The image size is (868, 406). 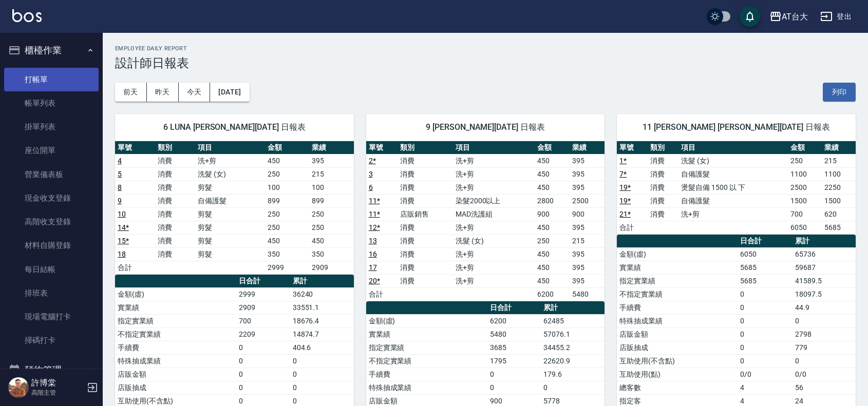 What do you see at coordinates (824, 254) in the screenshot?
I see `td: 65736` at bounding box center [824, 254].